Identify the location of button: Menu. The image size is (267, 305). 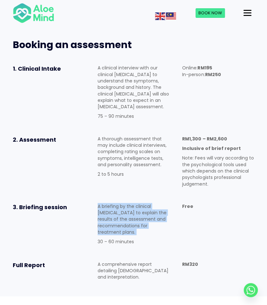
(247, 13).